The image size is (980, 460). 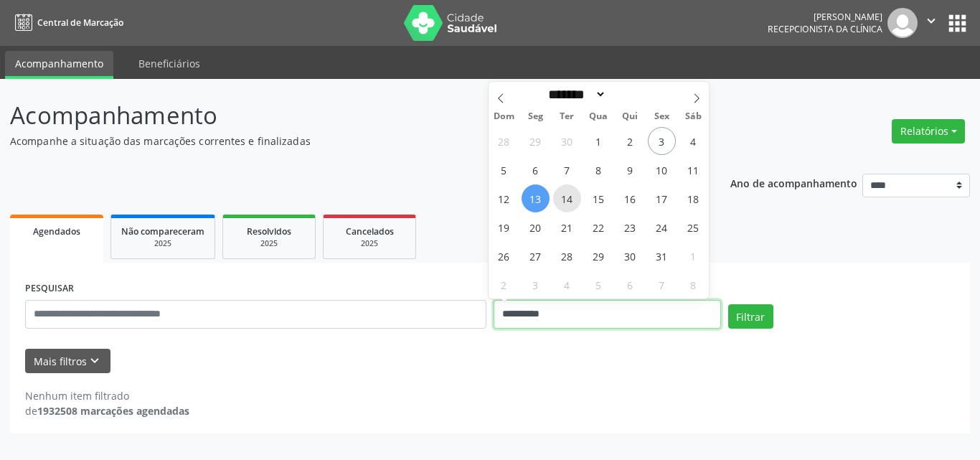 What do you see at coordinates (661, 140) in the screenshot?
I see `span: Outubro 3, 2025` at bounding box center [661, 140].